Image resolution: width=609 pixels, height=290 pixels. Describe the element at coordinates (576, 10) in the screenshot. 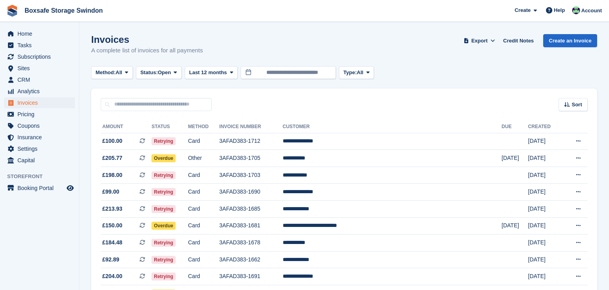

I see `img: Kim Virabi` at that location.